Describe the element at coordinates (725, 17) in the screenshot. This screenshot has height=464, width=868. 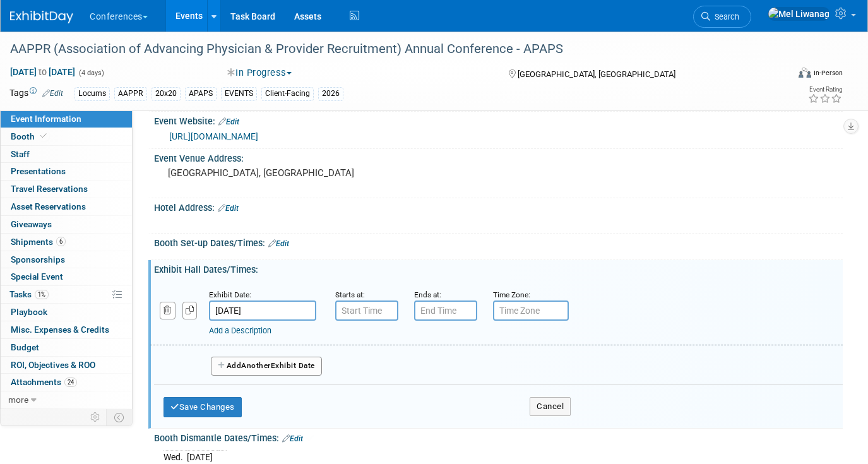
I see `span: Search` at that location.